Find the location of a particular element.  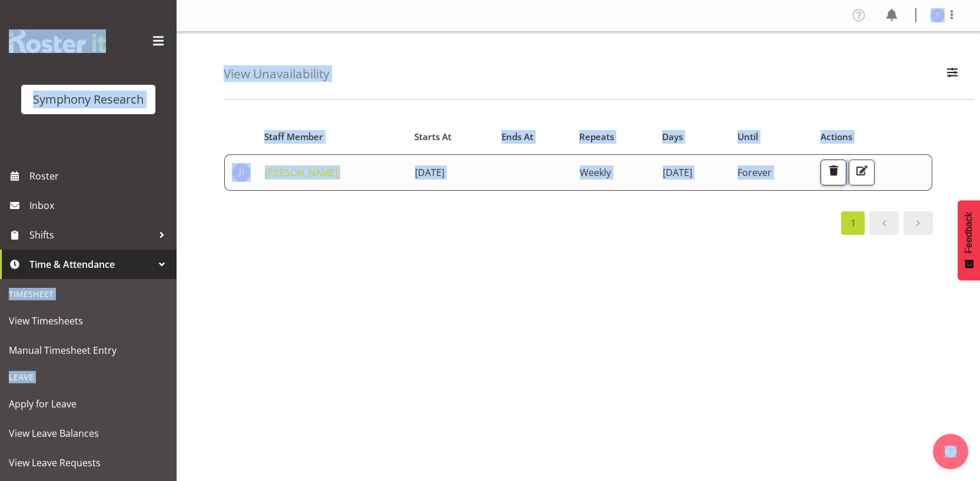

button: Filter Employees is located at coordinates (953, 74).